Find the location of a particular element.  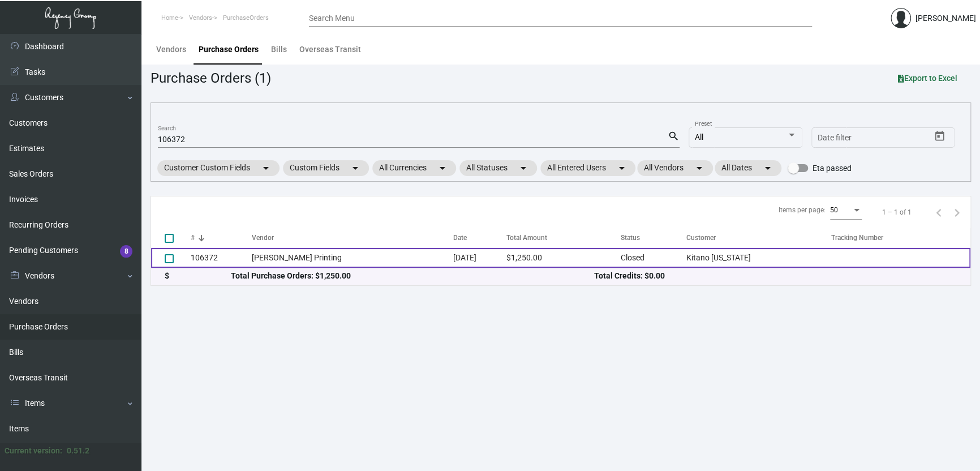

div: Total Credits: $0.00 is located at coordinates (775, 276).